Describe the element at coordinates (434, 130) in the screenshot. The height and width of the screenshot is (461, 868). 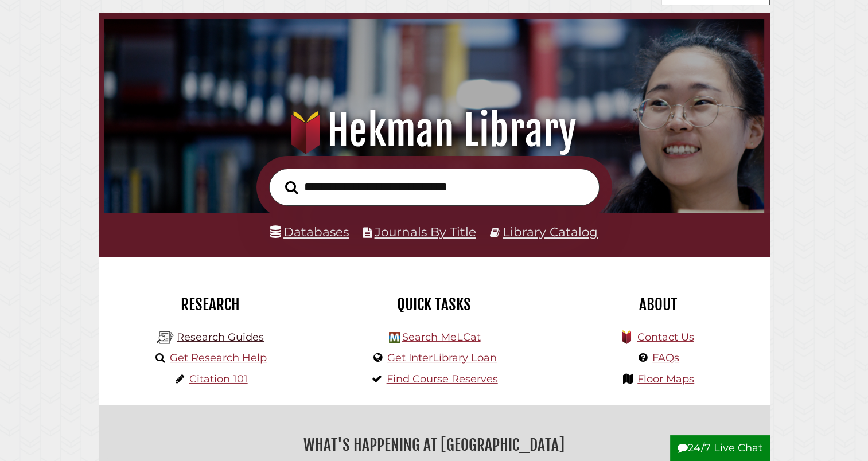
I see `h1: Hekman Library` at that location.